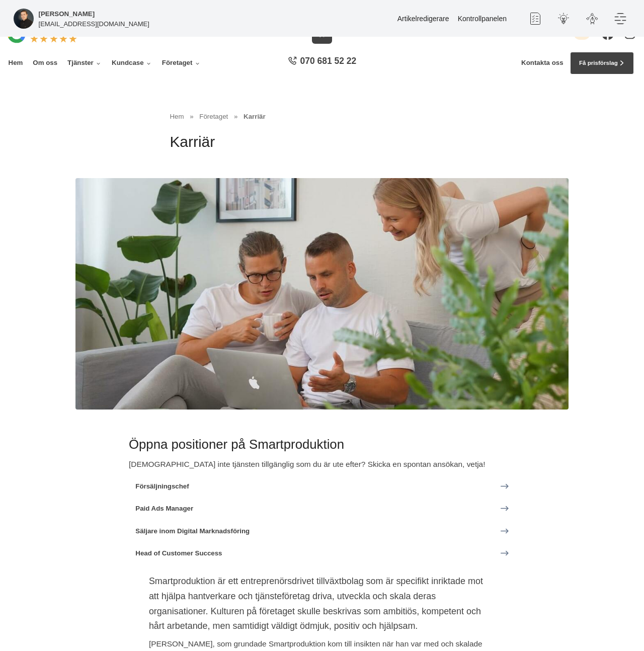 The image size is (644, 651). Describe the element at coordinates (254, 116) in the screenshot. I see `span: Karriär` at that location.